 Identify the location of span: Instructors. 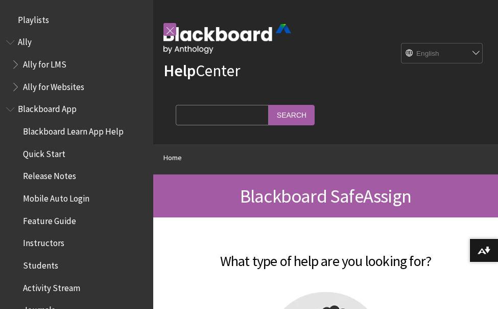
(43, 241).